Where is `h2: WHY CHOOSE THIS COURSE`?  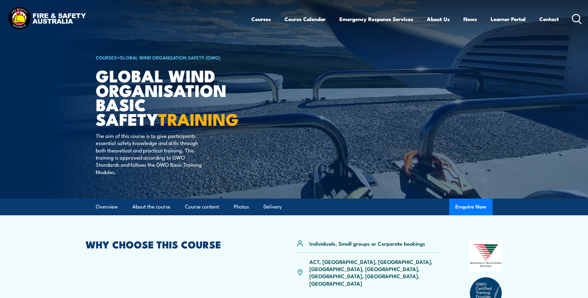
h2: WHY CHOOSE THIS COURSE is located at coordinates (176, 244).